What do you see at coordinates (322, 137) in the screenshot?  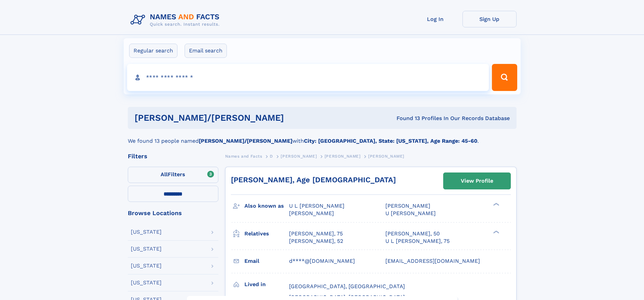 I see `div: We found 13 people named with .` at bounding box center [322, 137].